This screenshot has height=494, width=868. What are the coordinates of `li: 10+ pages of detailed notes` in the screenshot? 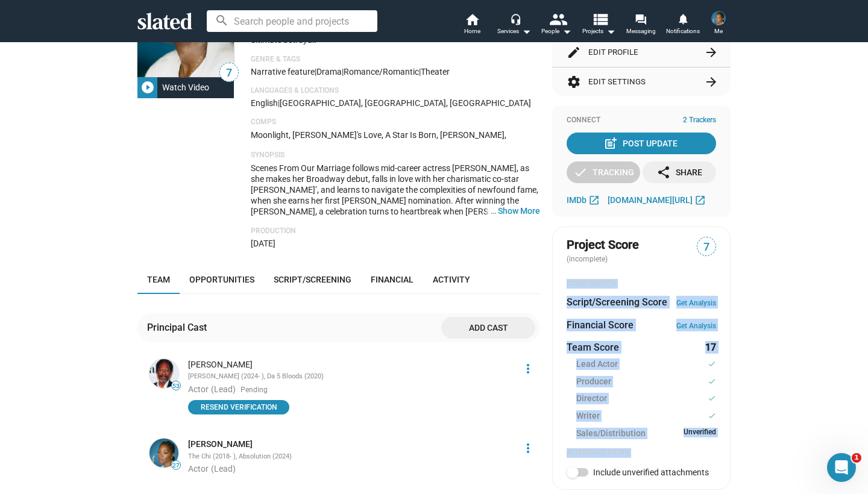 It's located at (108, 243).